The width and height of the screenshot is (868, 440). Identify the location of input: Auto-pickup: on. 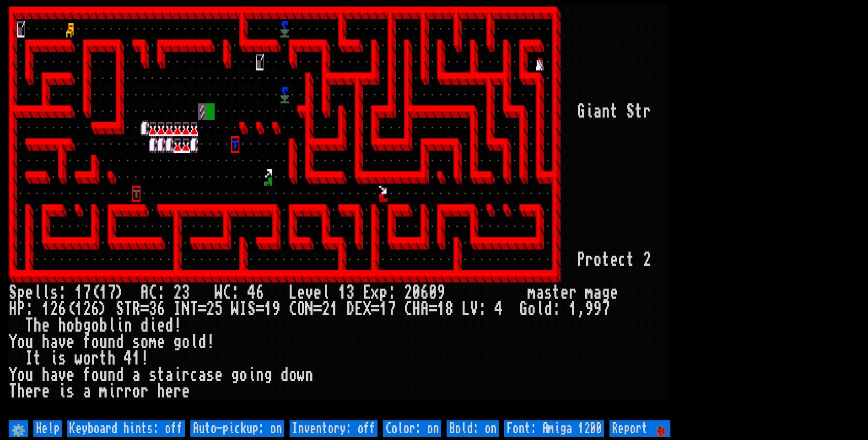
(237, 429).